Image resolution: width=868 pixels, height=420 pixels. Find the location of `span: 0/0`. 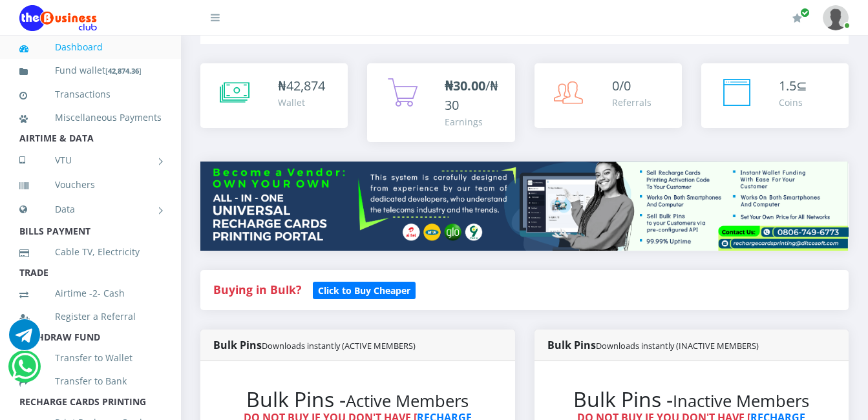

span: 0/0 is located at coordinates (621, 85).